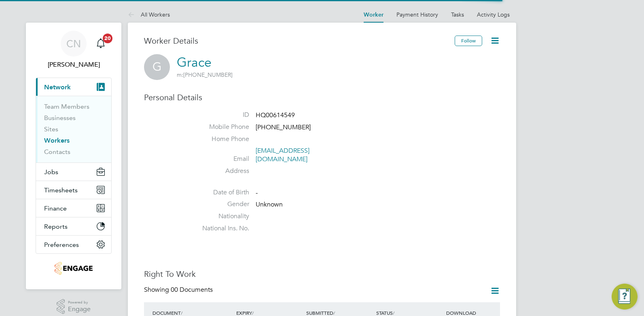  What do you see at coordinates (179, 290) in the screenshot?
I see `div: Showing` at bounding box center [179, 290].